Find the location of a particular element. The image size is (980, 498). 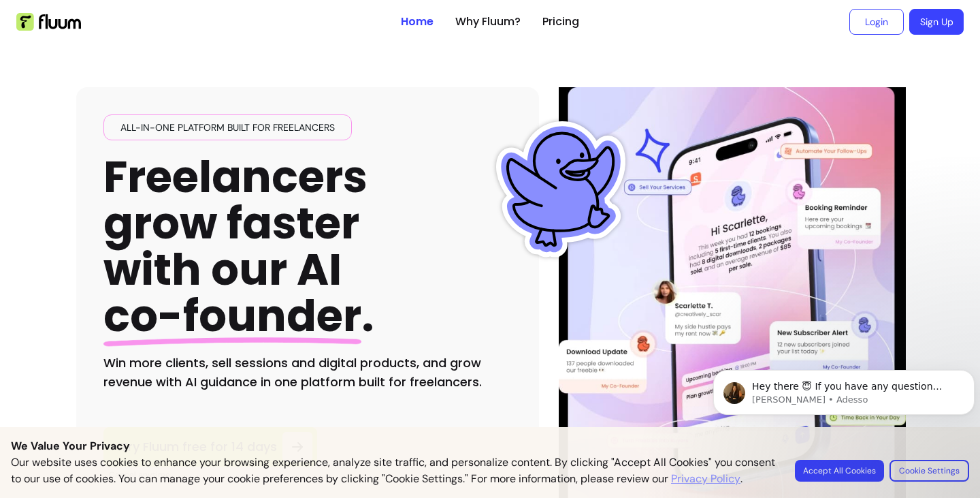

p: We Value Your Privacy is located at coordinates (490, 446).